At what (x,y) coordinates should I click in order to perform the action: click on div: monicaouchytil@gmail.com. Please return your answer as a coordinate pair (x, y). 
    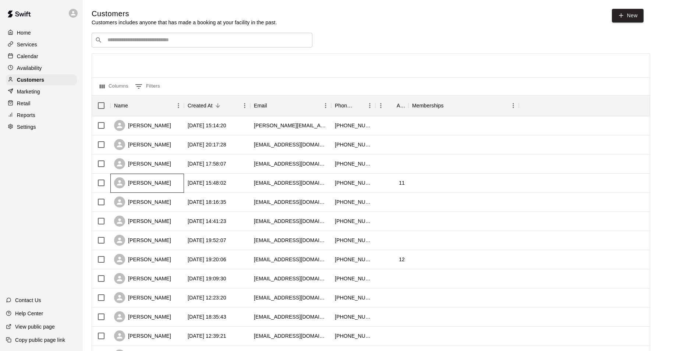
    Looking at the image, I should click on (291, 240).